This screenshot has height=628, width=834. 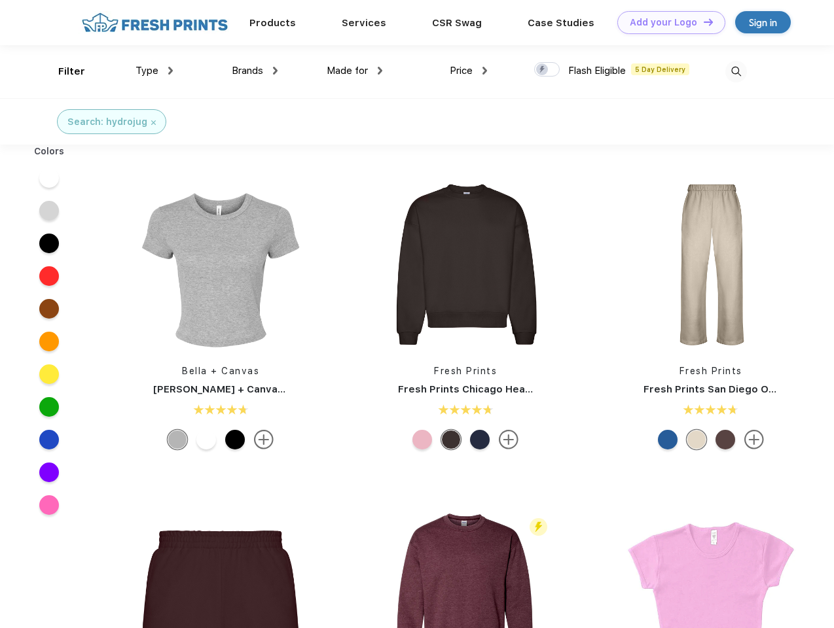 What do you see at coordinates (272, 23) in the screenshot?
I see `a: Products` at bounding box center [272, 23].